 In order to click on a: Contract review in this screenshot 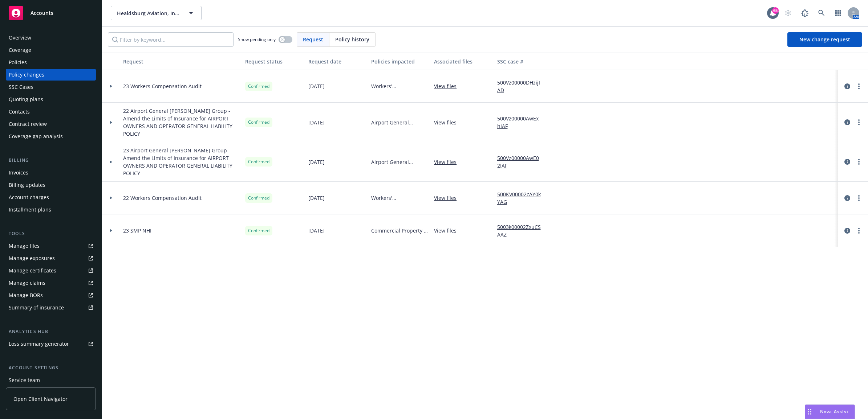, I will do `click(51, 124)`.